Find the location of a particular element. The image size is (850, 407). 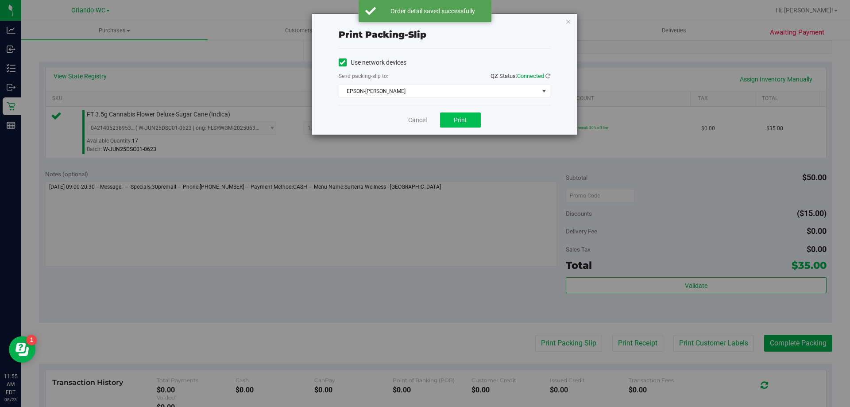

label: Use network devices is located at coordinates (372, 62).